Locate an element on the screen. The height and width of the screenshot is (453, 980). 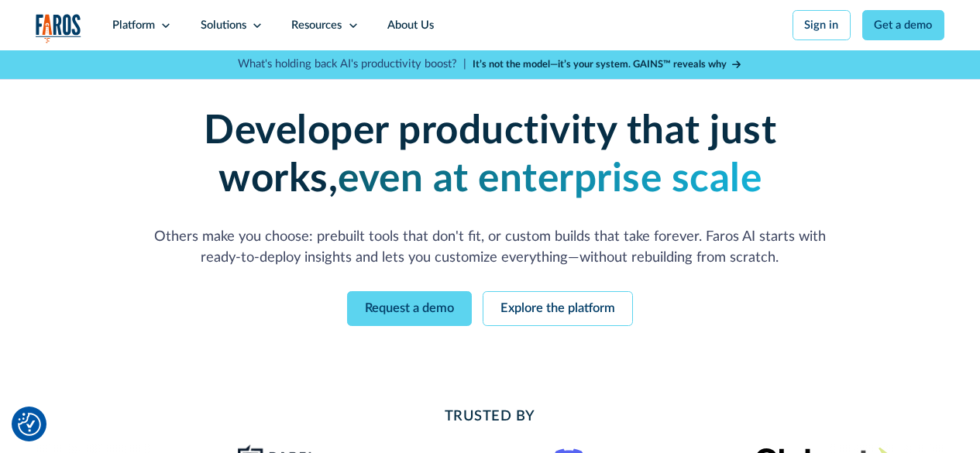
img: Logo of the analytics and reporting company Faros. is located at coordinates (58, 29).